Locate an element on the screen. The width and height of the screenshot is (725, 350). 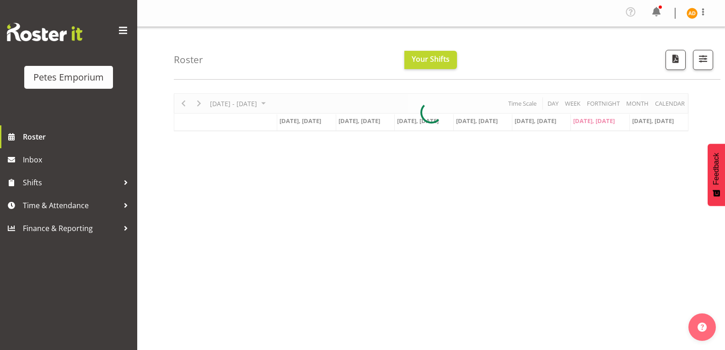
button: Your Shifts is located at coordinates (430, 60).